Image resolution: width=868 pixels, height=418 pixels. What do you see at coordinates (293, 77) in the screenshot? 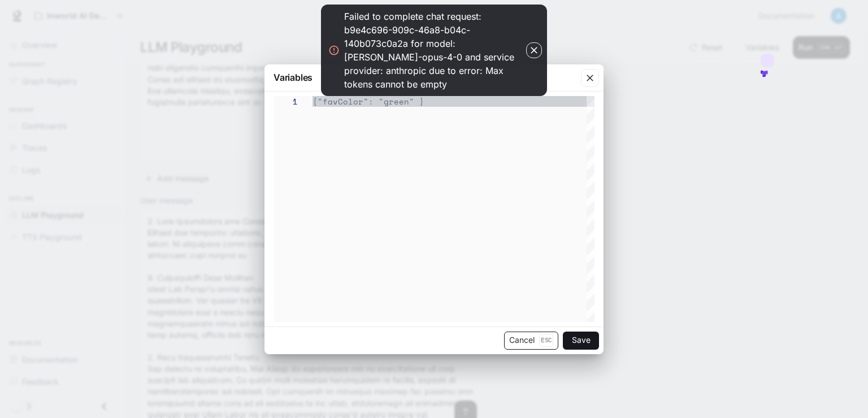
I see `p: Variables` at bounding box center [293, 77].